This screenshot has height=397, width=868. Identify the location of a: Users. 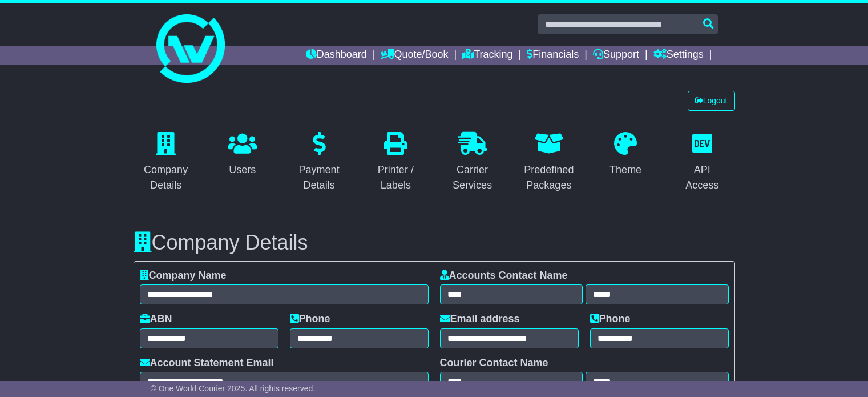
(243, 155).